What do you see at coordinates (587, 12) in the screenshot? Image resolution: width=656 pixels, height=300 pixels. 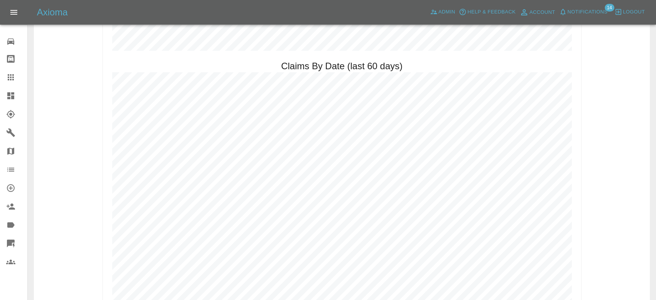 I see `span: Notifications` at bounding box center [587, 12].